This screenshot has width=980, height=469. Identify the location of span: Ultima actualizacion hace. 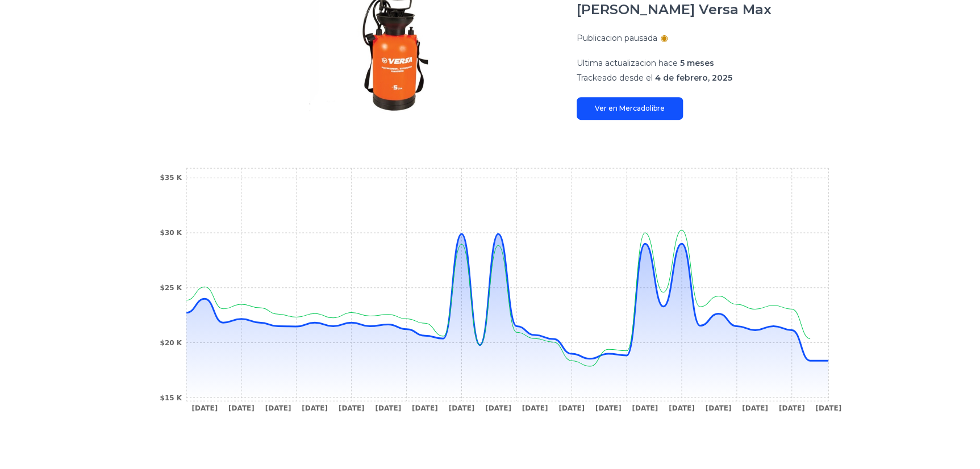
(627, 63).